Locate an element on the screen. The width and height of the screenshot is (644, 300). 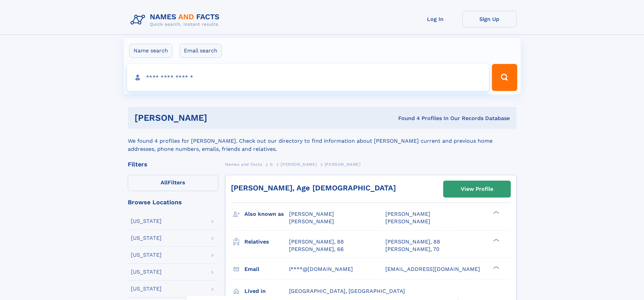
label: Email search is located at coordinates (200, 51).